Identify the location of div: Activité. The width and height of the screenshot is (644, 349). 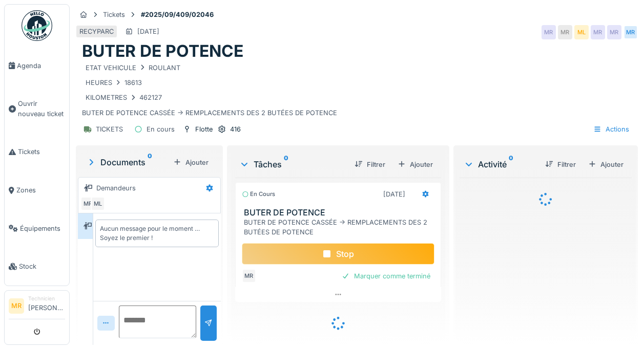
(500, 164).